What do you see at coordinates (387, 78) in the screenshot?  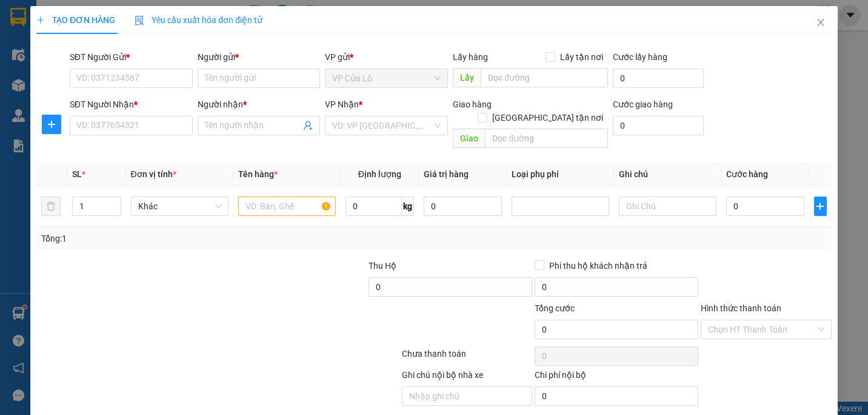 I see `span: VP Cửa Lò` at bounding box center [387, 78].